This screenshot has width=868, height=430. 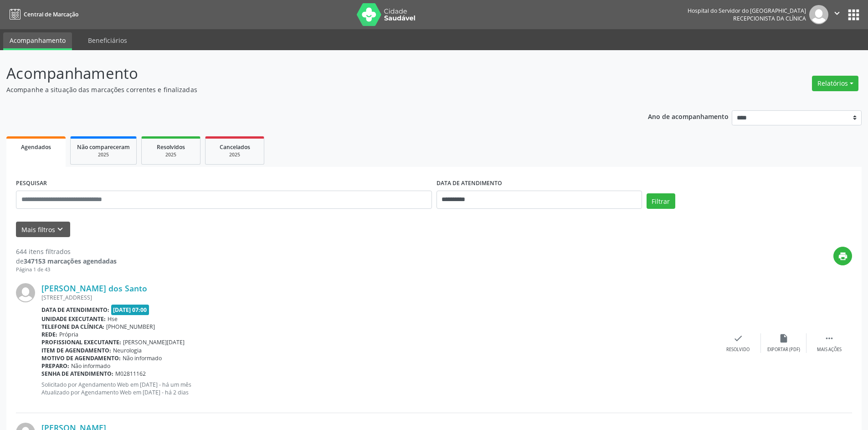 I want to click on a: Central de Marcação, so click(x=42, y=14).